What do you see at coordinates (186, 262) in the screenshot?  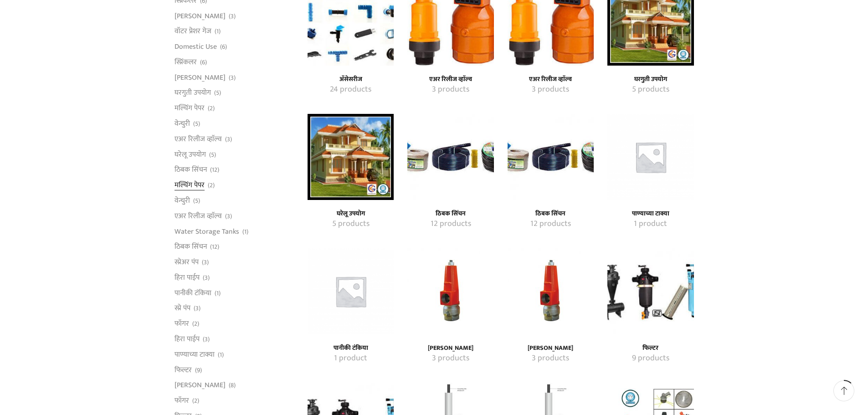 I see `a: स्प्रेअर पंप` at bounding box center [186, 262].